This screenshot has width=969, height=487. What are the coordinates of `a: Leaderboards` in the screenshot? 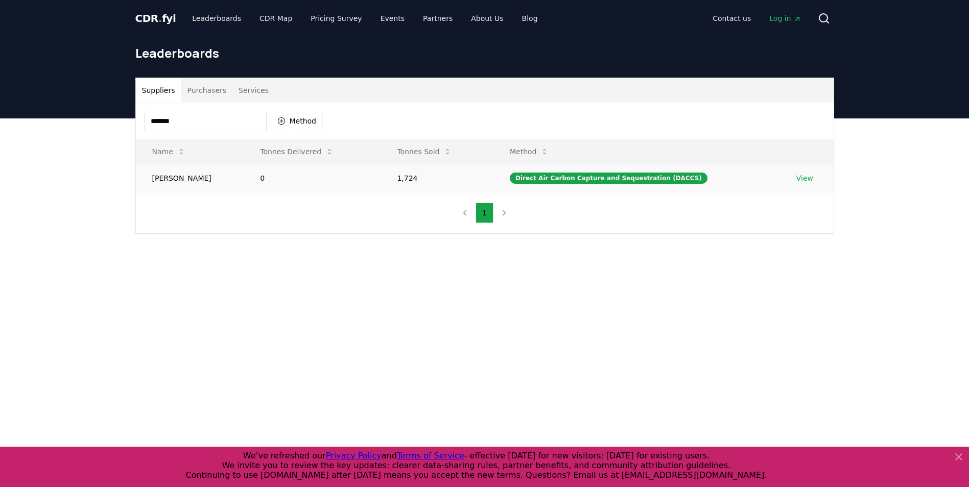 It's located at (217, 18).